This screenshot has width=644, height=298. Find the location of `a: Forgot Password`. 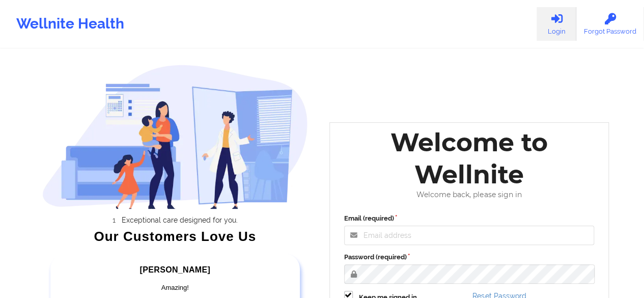

a: Forgot Password is located at coordinates (610, 24).